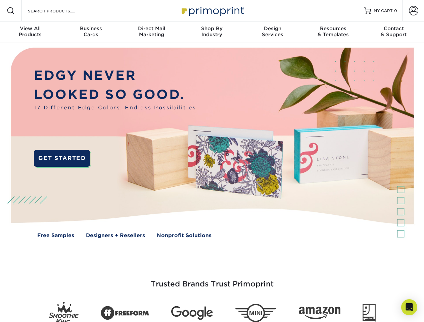  I want to click on div: Industry, so click(212, 32).